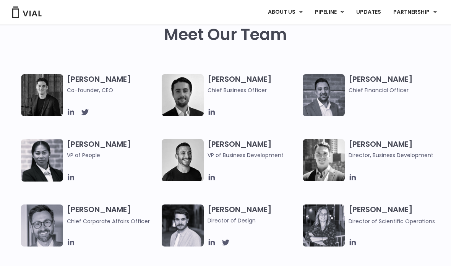 Image resolution: width=451 pixels, height=266 pixels. I want to click on a: ABOUT USMenu Toggle, so click(285, 12).